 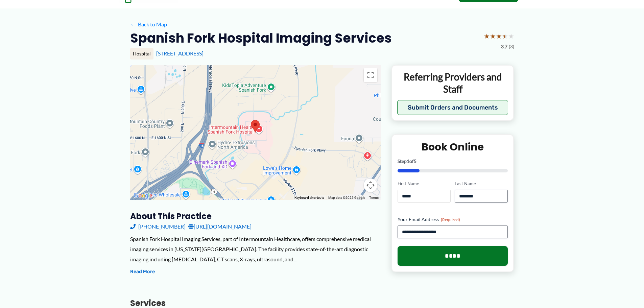 I want to click on button: Toggle fullscreen view, so click(x=371, y=75).